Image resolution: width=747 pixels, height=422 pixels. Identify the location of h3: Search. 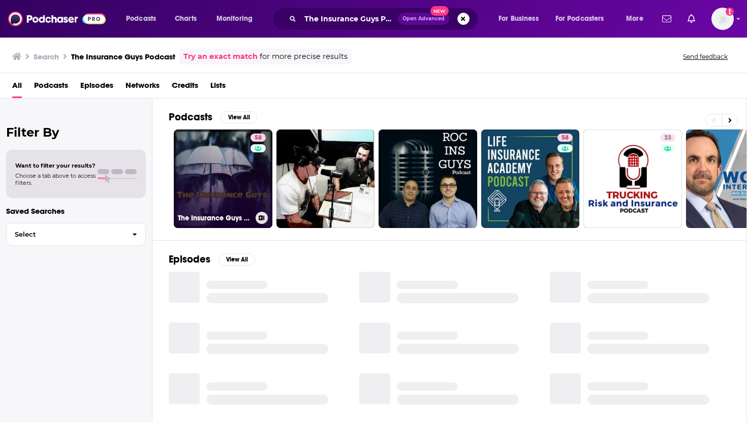
(46, 56).